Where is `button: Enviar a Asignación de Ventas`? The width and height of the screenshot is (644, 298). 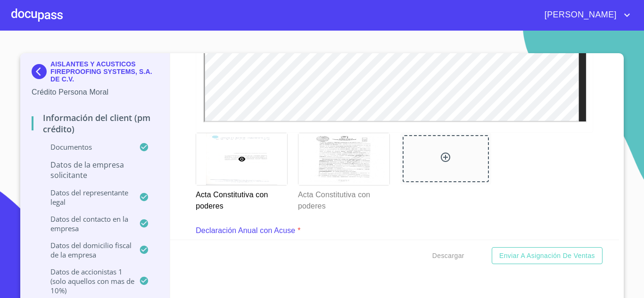 button: Enviar a Asignación de Ventas is located at coordinates (547, 256).